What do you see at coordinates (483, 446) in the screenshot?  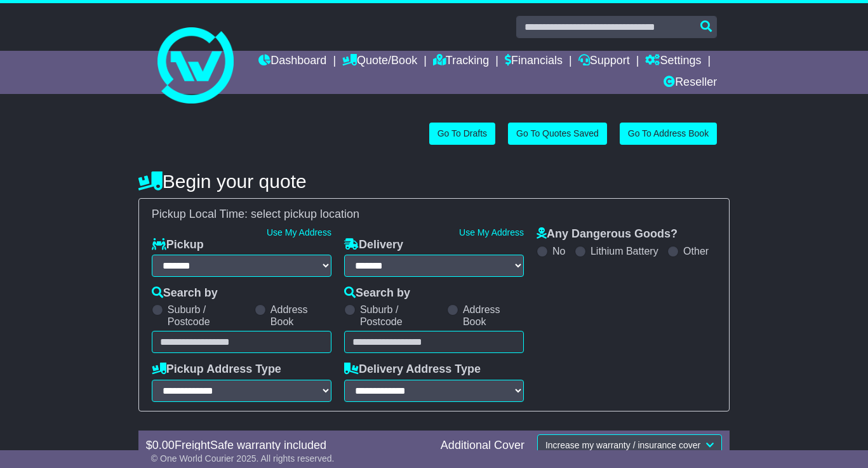 I see `div: Additional Cover` at bounding box center [483, 446].